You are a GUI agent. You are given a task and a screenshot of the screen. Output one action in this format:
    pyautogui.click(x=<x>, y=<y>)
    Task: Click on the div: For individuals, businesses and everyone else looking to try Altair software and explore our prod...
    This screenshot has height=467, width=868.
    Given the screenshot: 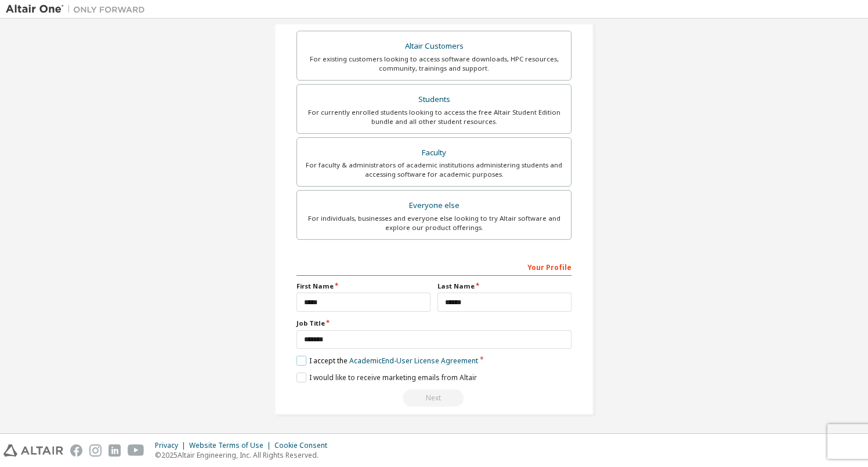 What is the action you would take?
    pyautogui.click(x=434, y=223)
    